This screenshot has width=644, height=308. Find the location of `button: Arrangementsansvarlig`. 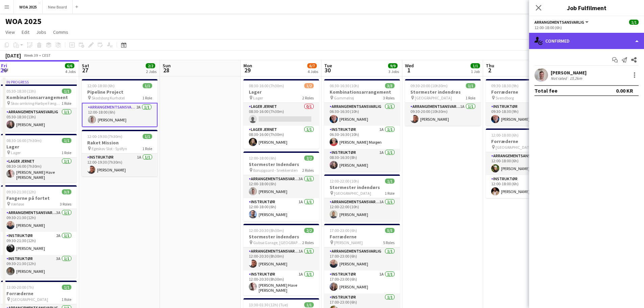

button: Arrangementsansvarlig is located at coordinates (562, 22).